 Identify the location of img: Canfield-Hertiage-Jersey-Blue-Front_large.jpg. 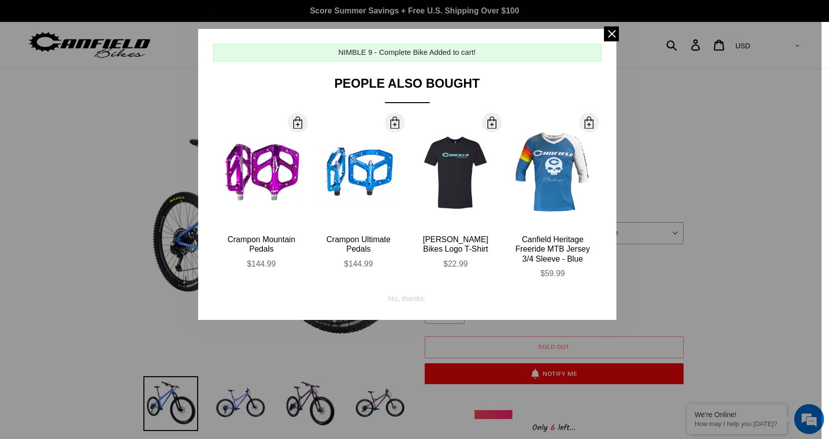
(553, 172).